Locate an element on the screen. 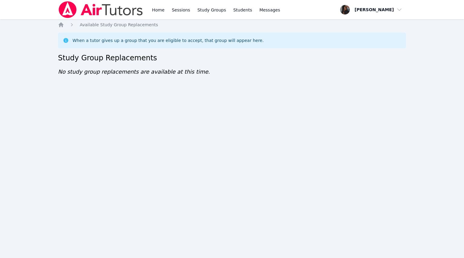 This screenshot has width=464, height=258. h2: Study Group Replacements is located at coordinates (232, 58).